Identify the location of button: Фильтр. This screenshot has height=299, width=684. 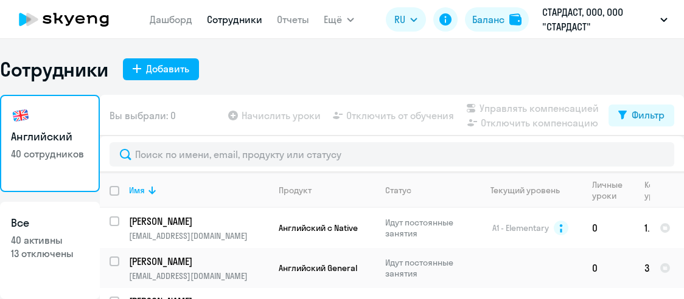
(641, 116).